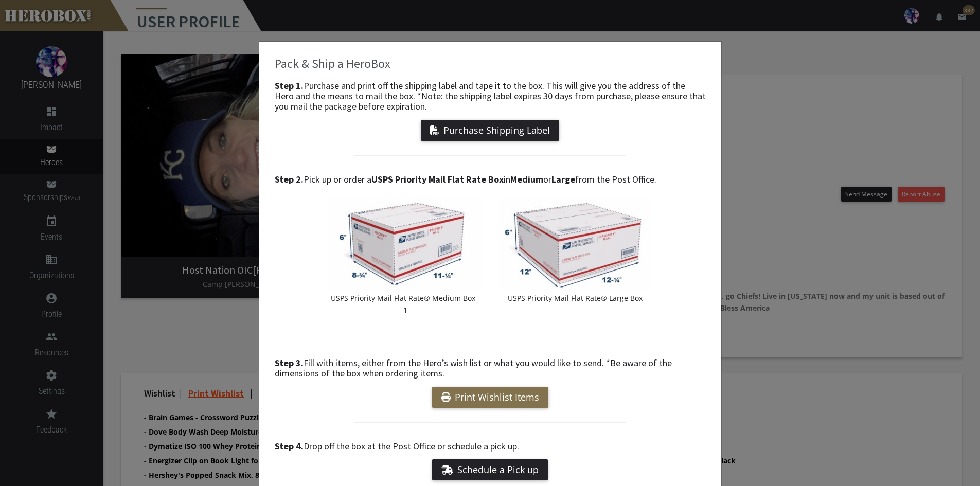 The height and width of the screenshot is (486, 980). What do you see at coordinates (576, 298) in the screenshot?
I see `p: USPS Priority Mail Flat Rate® Large Box` at bounding box center [576, 298].